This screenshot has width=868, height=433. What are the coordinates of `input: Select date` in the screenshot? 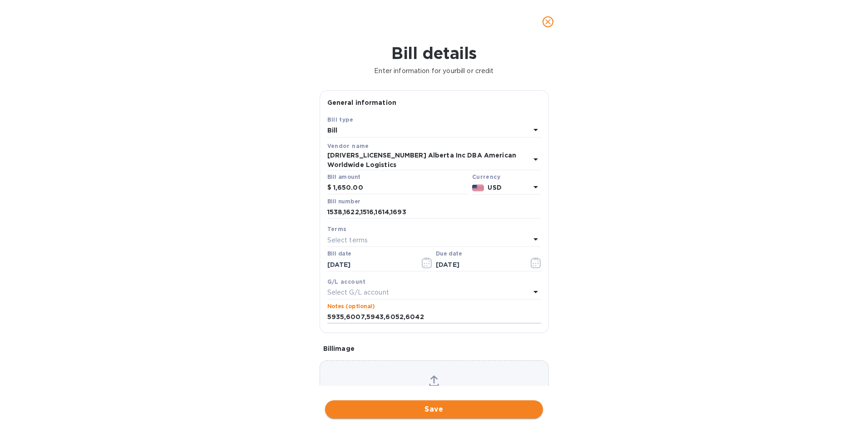 It's located at (370, 264).